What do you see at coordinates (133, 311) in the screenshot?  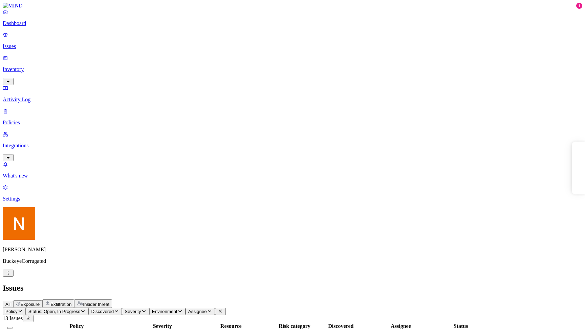 I see `span: Severity` at bounding box center [133, 311].